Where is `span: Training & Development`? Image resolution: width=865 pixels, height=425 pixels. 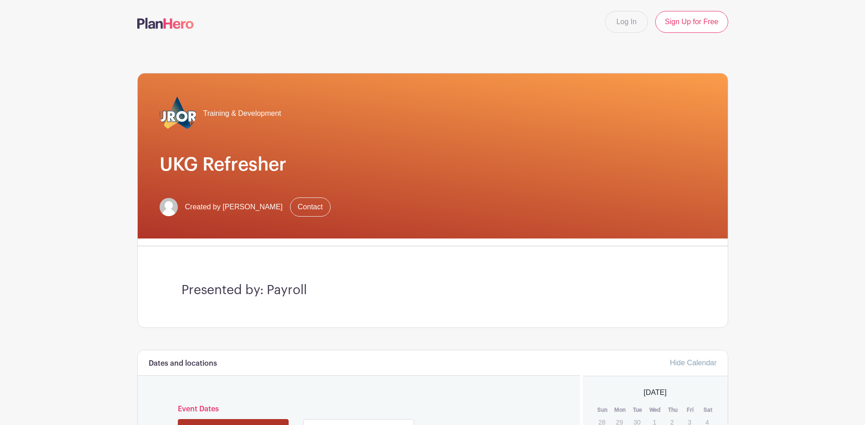 span: Training & Development is located at coordinates (242, 114).